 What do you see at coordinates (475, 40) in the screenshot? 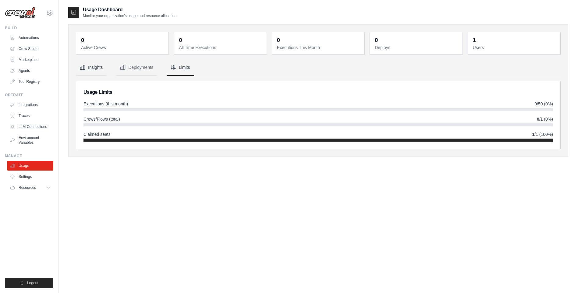
I see `div: 1` at bounding box center [475, 40].